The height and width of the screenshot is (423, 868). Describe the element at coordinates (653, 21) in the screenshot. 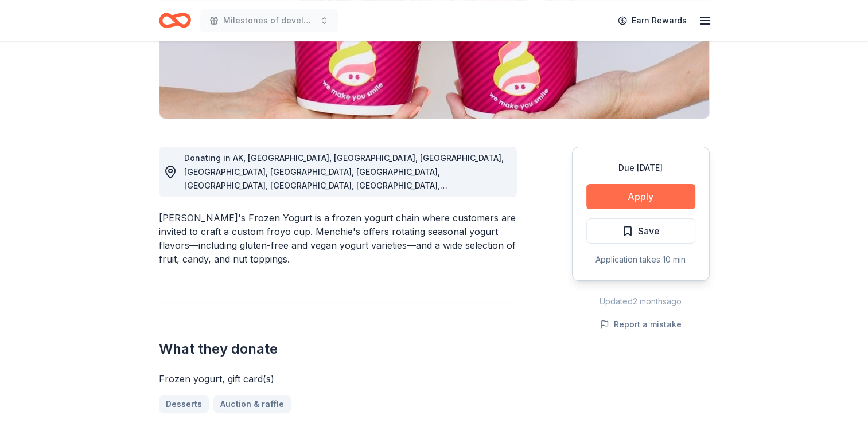

I see `a: Earn Rewards` at that location.